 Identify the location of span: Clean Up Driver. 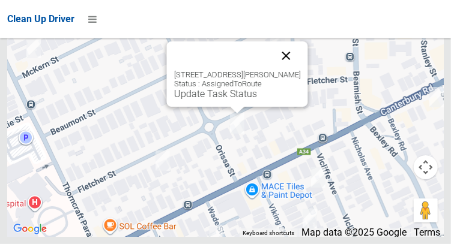
(41, 19).